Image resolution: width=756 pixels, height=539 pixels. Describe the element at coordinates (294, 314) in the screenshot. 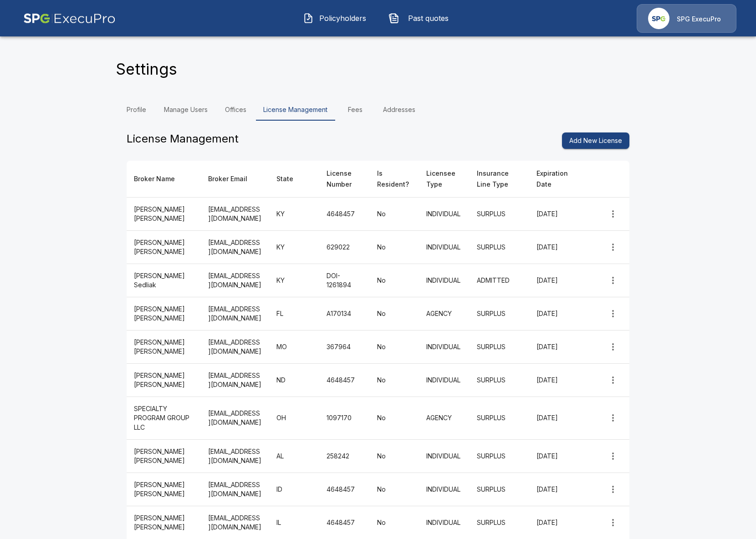

I see `td: FL` at that location.